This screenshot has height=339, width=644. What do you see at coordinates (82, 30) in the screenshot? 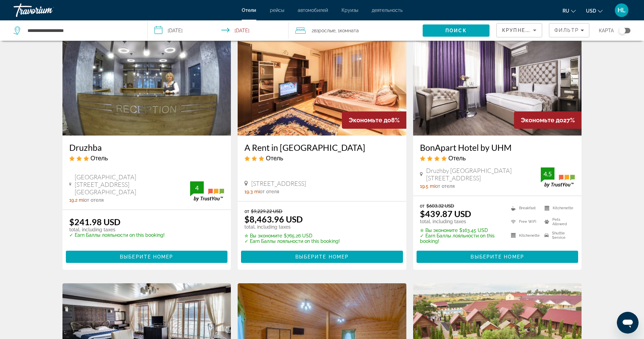
I see `input: Search hotel destination` at bounding box center [82, 30].